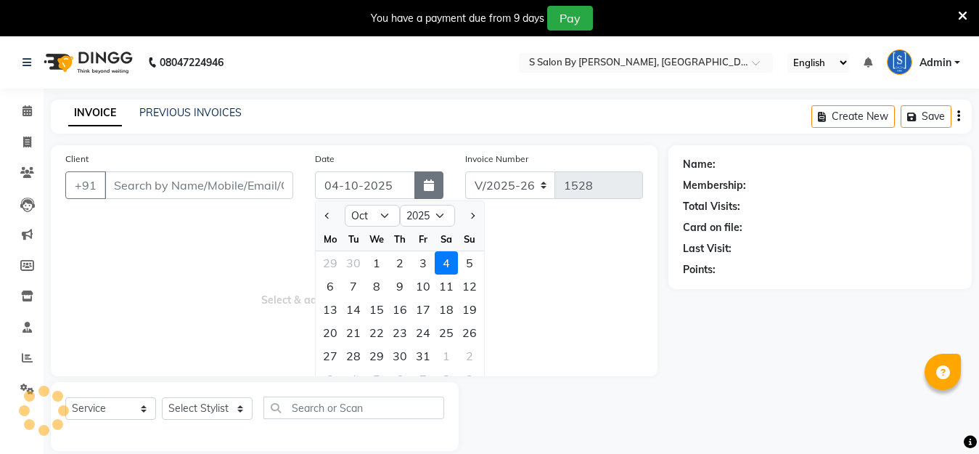 Image resolution: width=979 pixels, height=454 pixels. What do you see at coordinates (423, 379) in the screenshot?
I see `div: Friday, November 7, 2025` at bounding box center [423, 379].